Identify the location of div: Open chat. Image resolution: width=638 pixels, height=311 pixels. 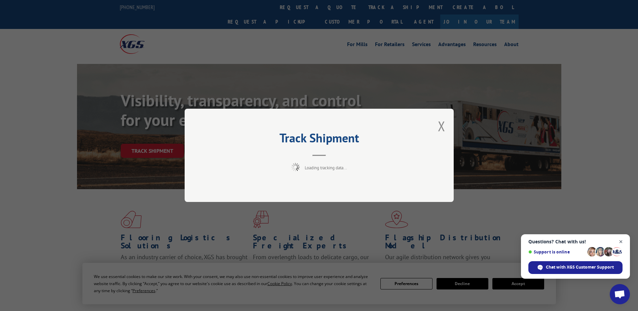
(619, 294).